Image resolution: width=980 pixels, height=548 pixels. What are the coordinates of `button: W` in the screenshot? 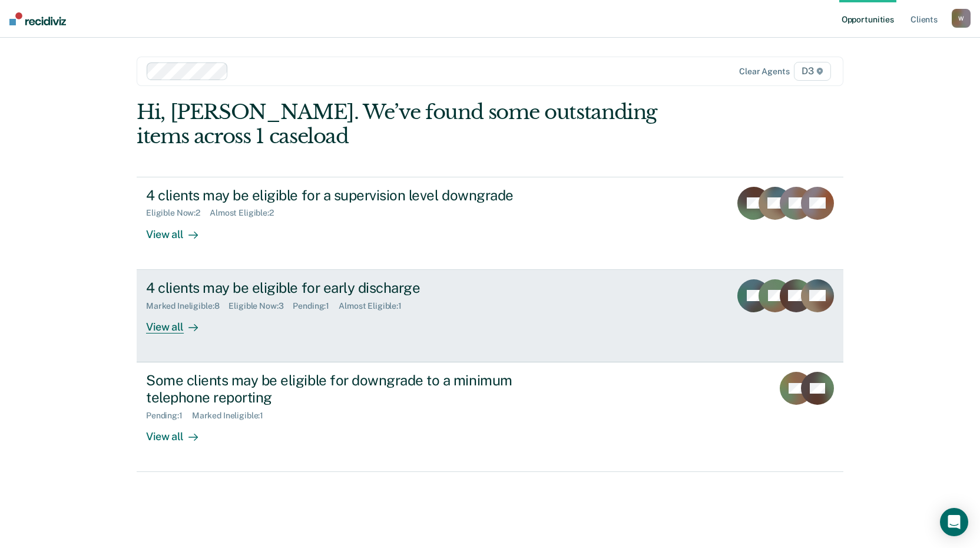 It's located at (961, 18).